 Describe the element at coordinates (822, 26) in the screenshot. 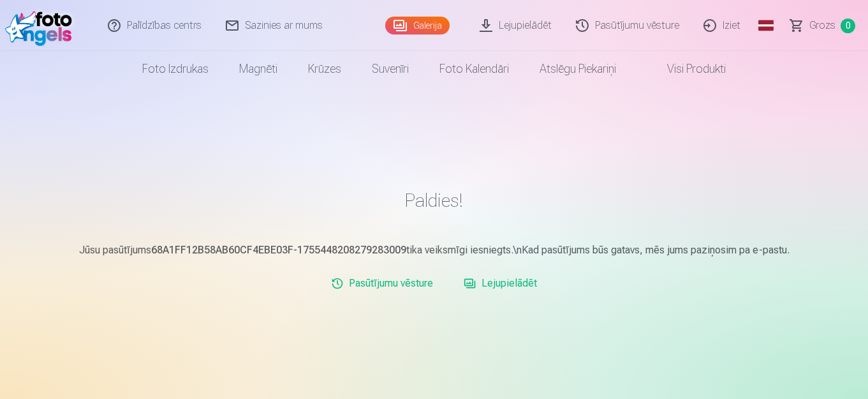

I see `span: Grozs` at that location.